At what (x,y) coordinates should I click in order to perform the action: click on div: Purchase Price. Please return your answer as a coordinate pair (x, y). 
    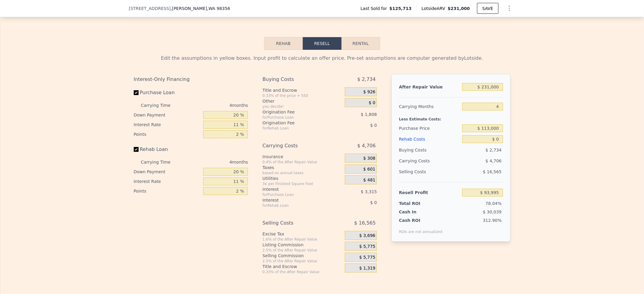
    Looking at the image, I should click on (429, 128).